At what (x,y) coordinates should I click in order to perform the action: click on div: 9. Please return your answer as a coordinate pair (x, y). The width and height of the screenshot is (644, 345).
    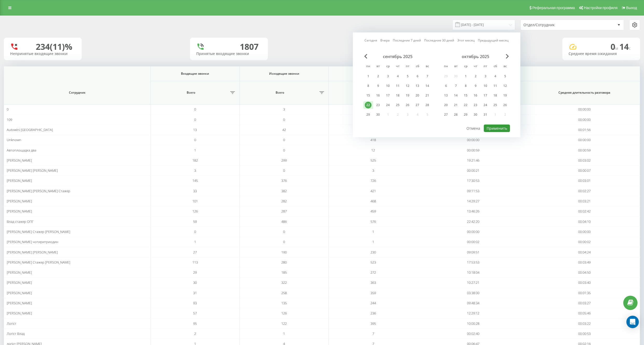
    Looking at the image, I should click on (476, 86).